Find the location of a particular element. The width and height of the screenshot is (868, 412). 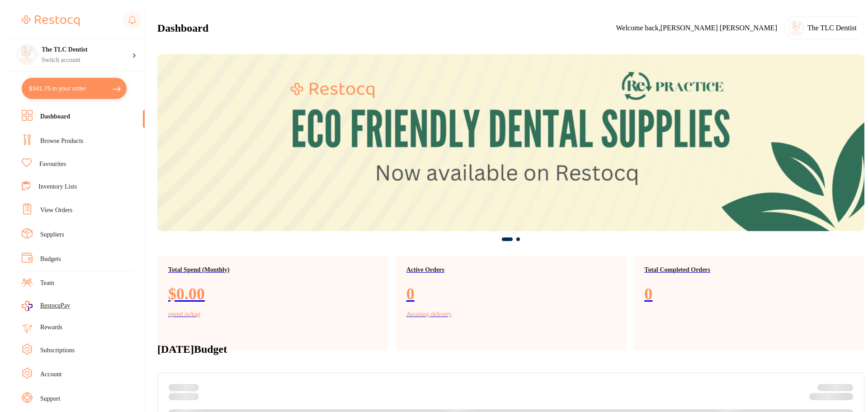

p: Budget: is located at coordinates (835, 388).